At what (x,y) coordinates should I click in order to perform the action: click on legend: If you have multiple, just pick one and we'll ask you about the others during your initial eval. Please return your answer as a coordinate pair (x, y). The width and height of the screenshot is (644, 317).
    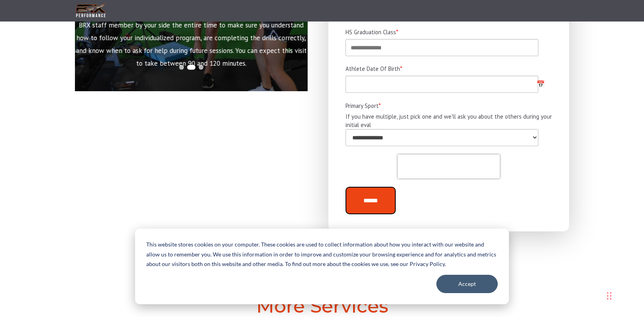
    Looking at the image, I should click on (449, 121).